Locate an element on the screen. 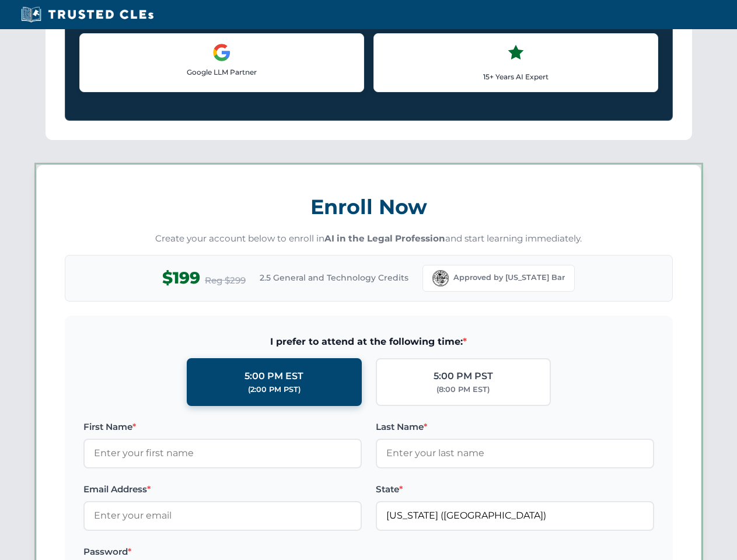  div: (2:00 PM PST) is located at coordinates (274, 390).